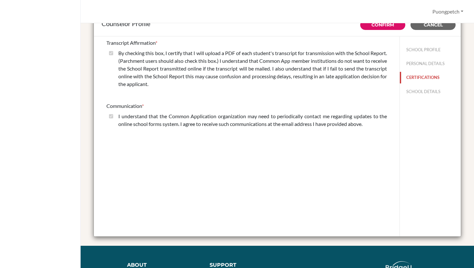 Image resolution: width=474 pixels, height=268 pixels. I want to click on span: Transcript Affirmation, so click(131, 43).